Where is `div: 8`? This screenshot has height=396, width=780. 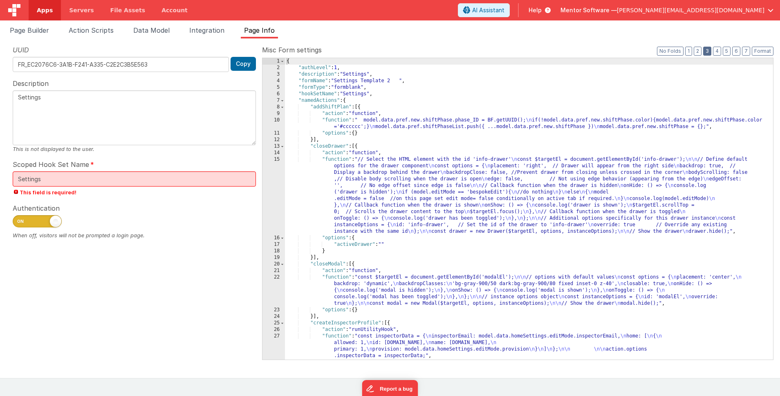
div: 8 is located at coordinates (274, 107).